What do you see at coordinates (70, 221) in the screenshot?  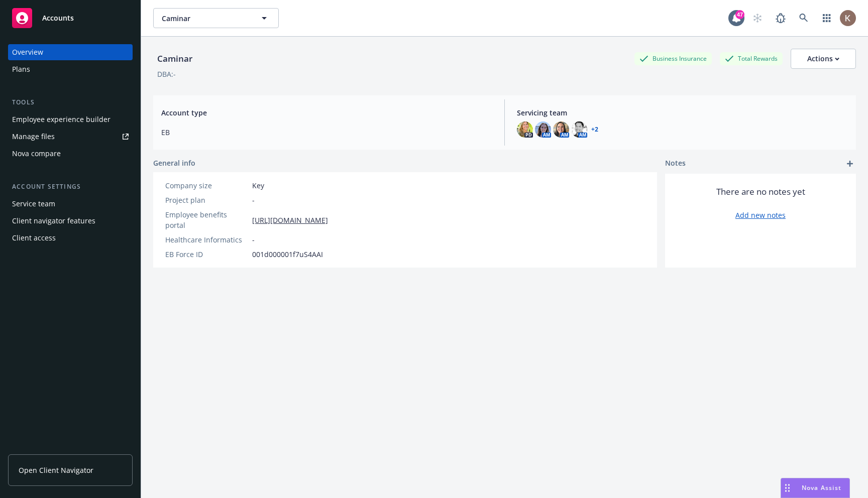 I see `a: Client navigator features` at bounding box center [70, 221].